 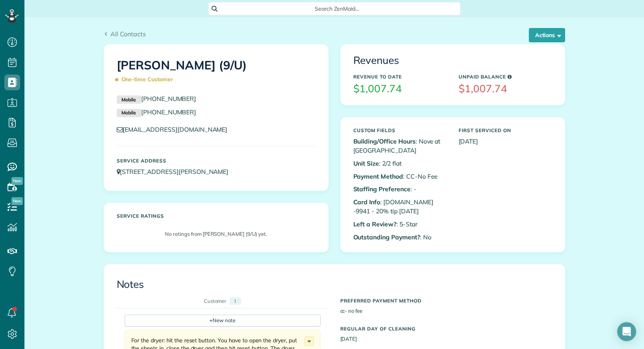 I want to click on div: Open Intercom Messenger, so click(x=627, y=332).